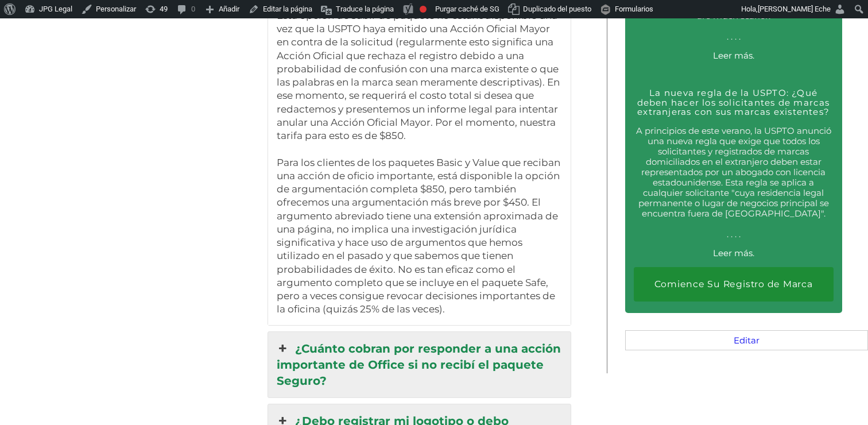  Describe the element at coordinates (419, 365) in the screenshot. I see `a: ¿Cuánto cobran por responder a una acción importante de Office si no recibí el paquete Seguro?` at that location.